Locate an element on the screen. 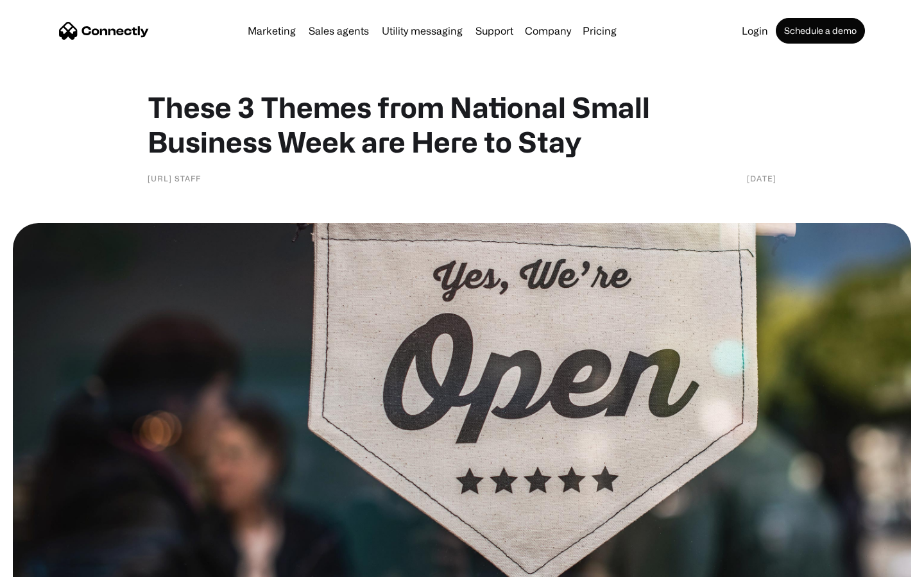 Image resolution: width=924 pixels, height=577 pixels. a: Utility messaging is located at coordinates (422, 31).